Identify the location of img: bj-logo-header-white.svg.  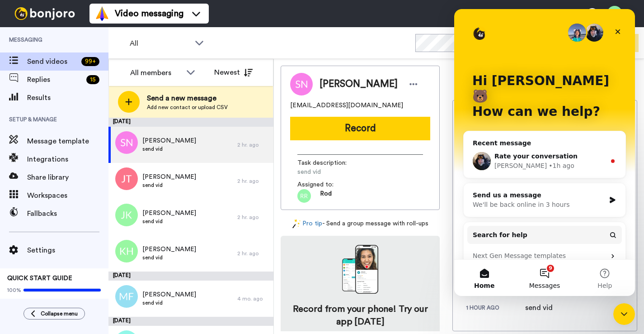
(44, 14).